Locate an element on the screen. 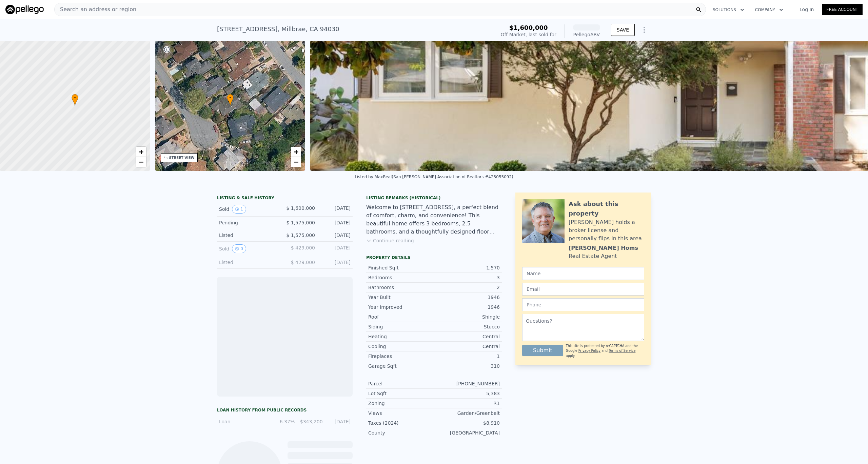 The image size is (868, 464). div: Ask about this property is located at coordinates (606, 209).